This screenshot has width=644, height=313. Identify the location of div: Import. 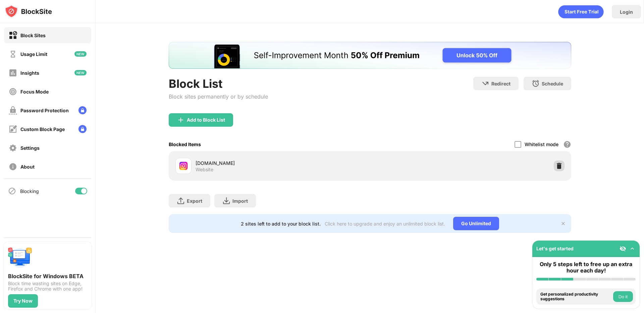
(240, 200).